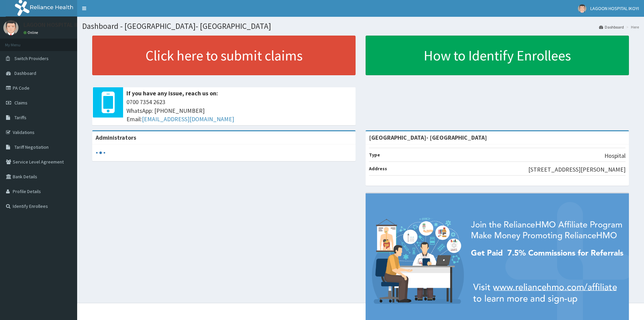 The width and height of the screenshot is (644, 320). Describe the element at coordinates (20, 118) in the screenshot. I see `span: Tariffs` at that location.